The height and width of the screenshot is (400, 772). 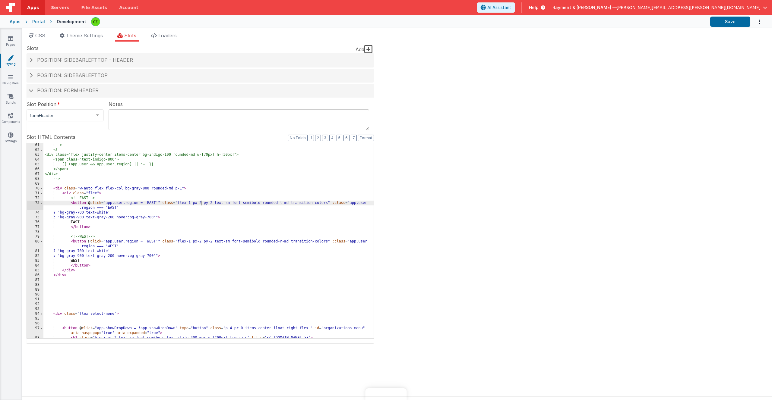 What do you see at coordinates (730, 22) in the screenshot?
I see `button: Save` at bounding box center [730, 22].